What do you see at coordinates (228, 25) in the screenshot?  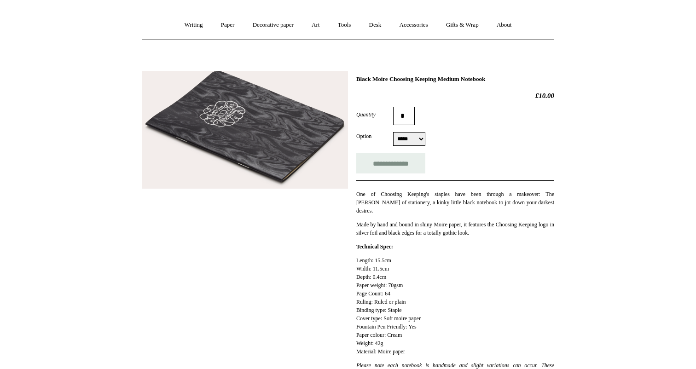 I see `a: Paper` at bounding box center [228, 25].